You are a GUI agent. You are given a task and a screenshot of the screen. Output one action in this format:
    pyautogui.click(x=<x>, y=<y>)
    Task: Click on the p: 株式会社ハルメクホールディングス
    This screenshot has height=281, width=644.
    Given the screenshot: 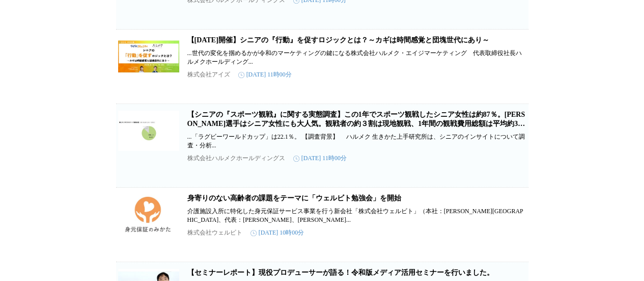 What is the action you would take?
    pyautogui.click(x=236, y=158)
    